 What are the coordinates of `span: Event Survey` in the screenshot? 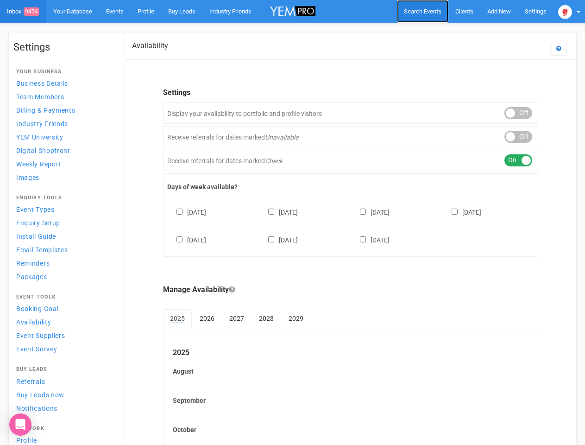 It's located at (37, 349).